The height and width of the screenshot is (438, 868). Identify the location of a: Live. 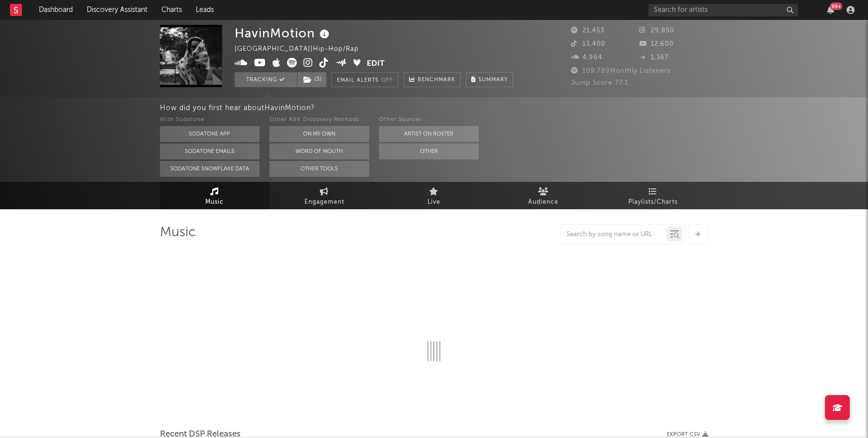
(434, 196).